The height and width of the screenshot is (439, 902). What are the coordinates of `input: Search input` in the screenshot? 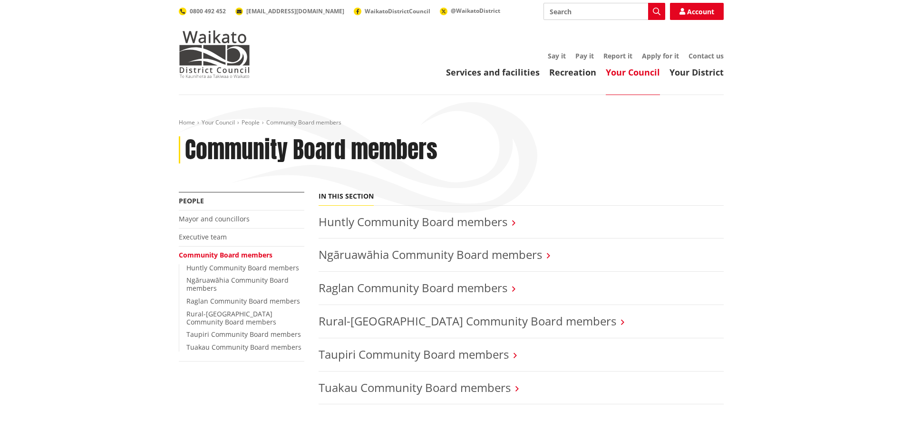 It's located at (604, 11).